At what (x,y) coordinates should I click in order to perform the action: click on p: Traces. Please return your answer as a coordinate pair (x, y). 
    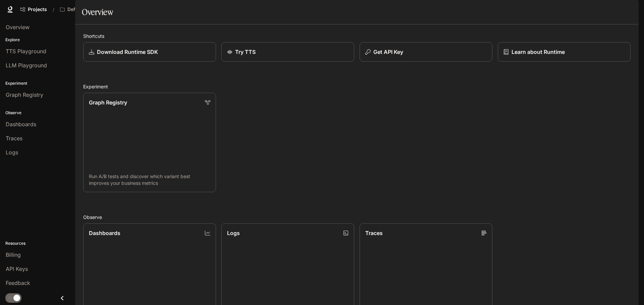
    Looking at the image, I should click on (374, 233).